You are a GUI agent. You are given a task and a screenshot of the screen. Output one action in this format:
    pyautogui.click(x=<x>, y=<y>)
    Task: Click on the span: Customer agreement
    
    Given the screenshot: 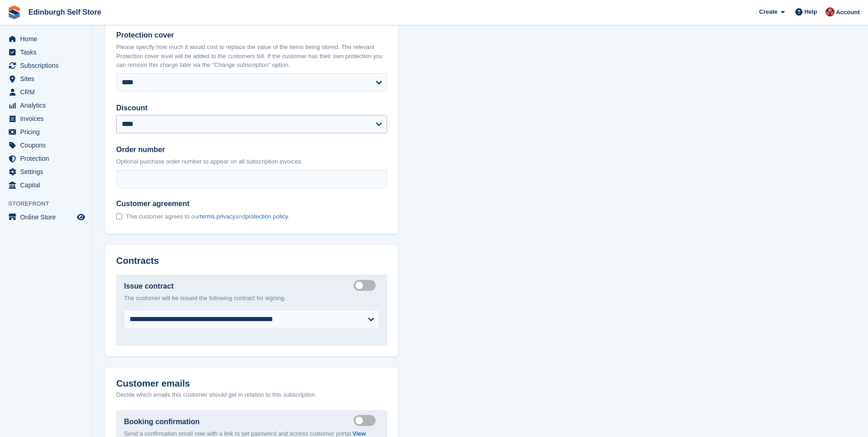 What is the action you would take?
    pyautogui.click(x=203, y=204)
    